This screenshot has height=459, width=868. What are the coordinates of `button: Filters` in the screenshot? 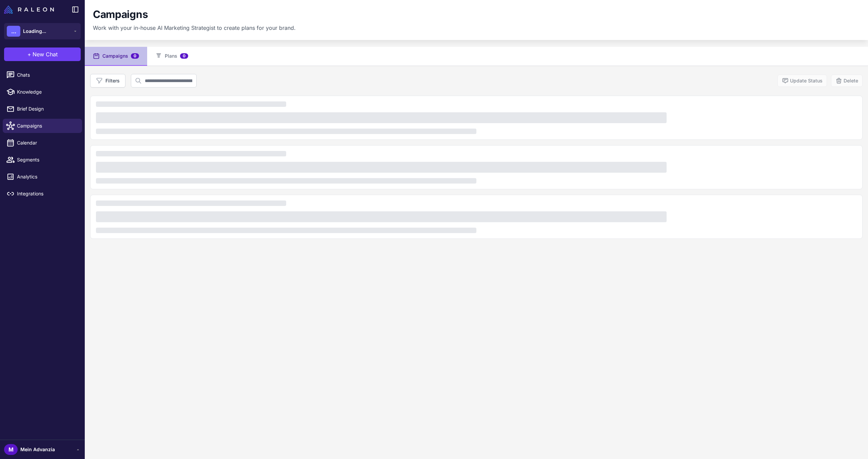 It's located at (108, 81).